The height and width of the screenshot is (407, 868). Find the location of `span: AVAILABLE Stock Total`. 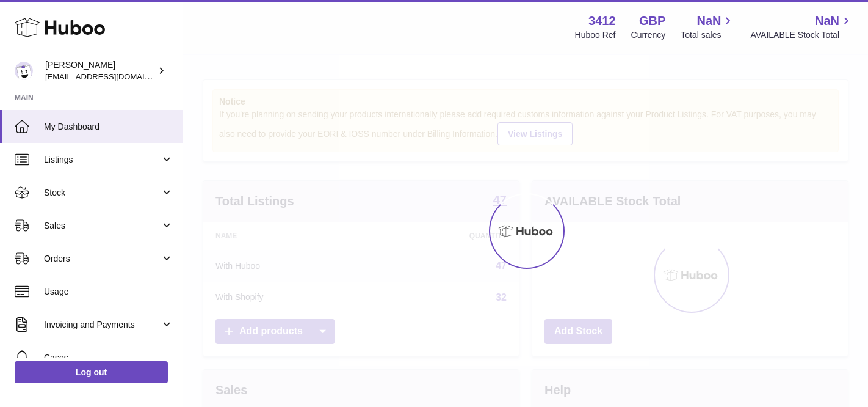

span: AVAILABLE Stock Total is located at coordinates (801, 35).